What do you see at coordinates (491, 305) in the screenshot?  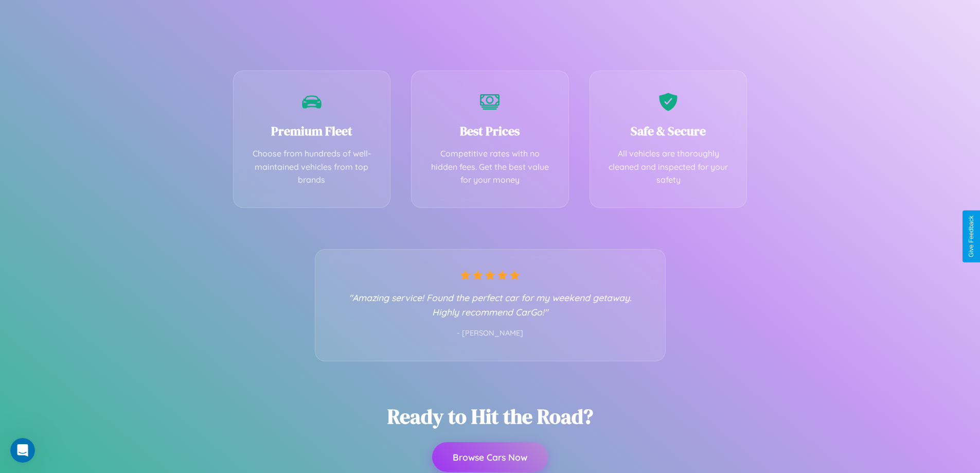 I see `p: "Amazing service! Found the perfect car for my weekend getaway. Highly recommend CarGo!"` at bounding box center [491, 305].